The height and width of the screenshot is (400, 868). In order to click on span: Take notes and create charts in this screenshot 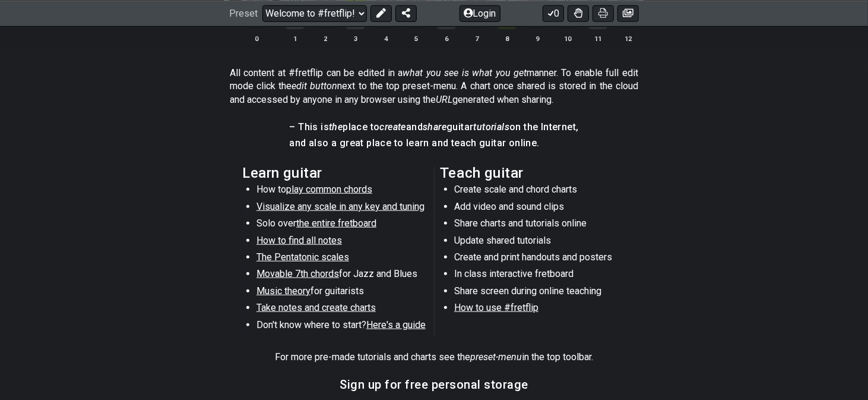, I will do `click(316, 307)`.